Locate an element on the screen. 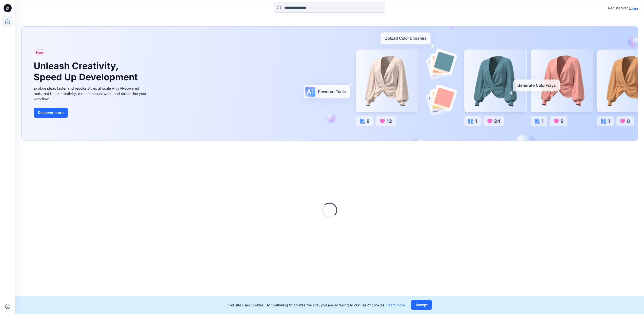 The width and height of the screenshot is (644, 314). div: Explore ideas faster and recolor styles at scale with AI-powered tools that boost creativity, red... is located at coordinates (91, 93).